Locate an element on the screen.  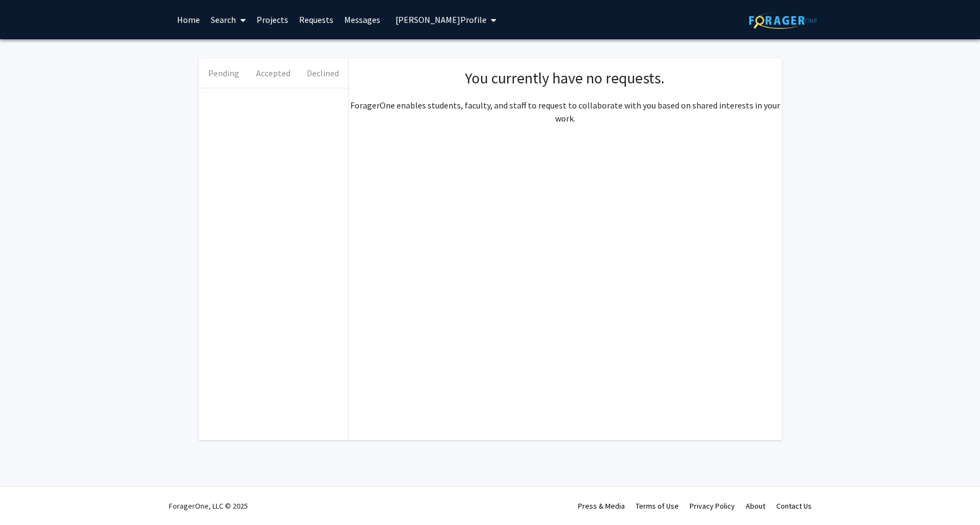
a: Requests is located at coordinates (316, 20).